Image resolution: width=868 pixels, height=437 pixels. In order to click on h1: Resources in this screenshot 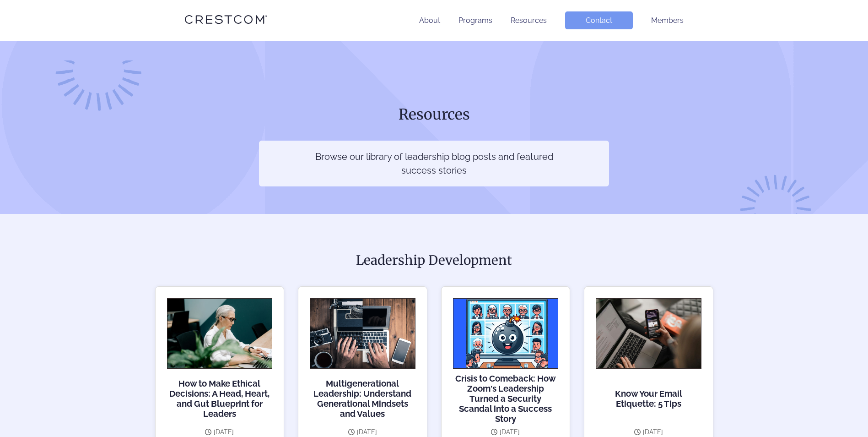, I will do `click(434, 115)`.